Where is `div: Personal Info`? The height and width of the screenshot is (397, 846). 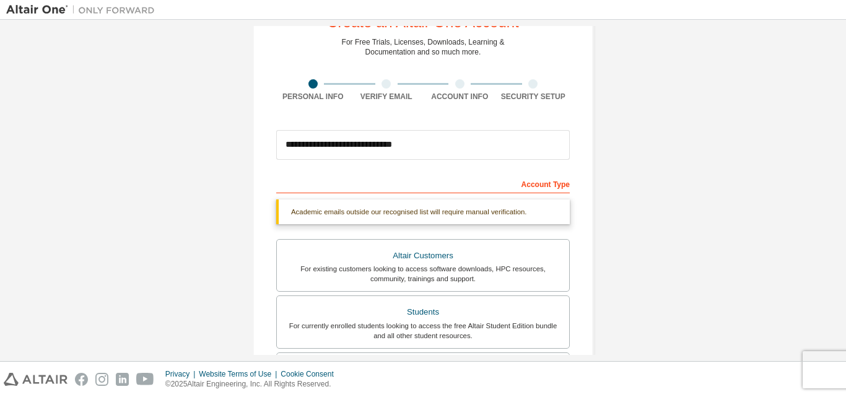
div: Personal Info is located at coordinates (313, 97).